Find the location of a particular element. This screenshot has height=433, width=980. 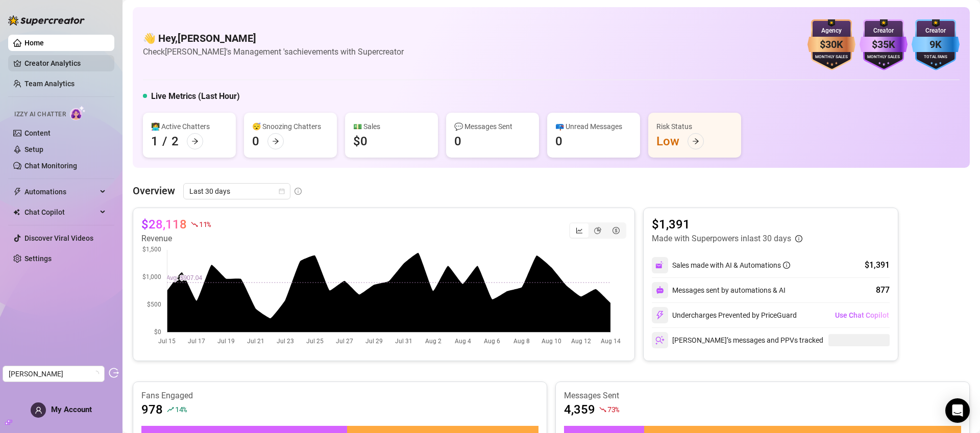

div: 2 is located at coordinates (175, 142).